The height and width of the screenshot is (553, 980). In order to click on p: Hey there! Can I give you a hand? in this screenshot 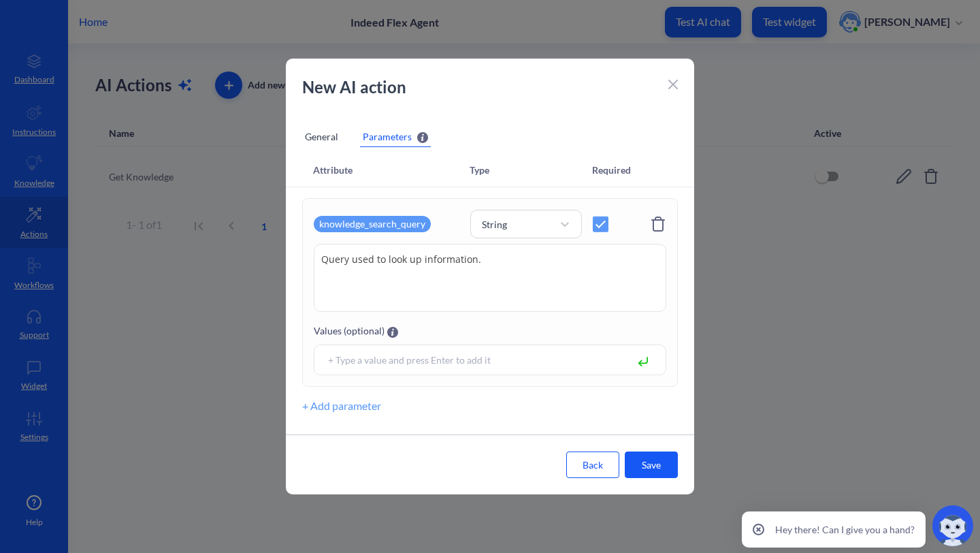, I will do `click(845, 529)`.